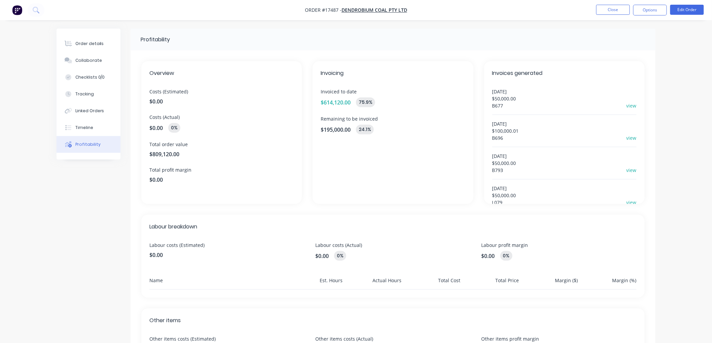 The image size is (712, 343). What do you see at coordinates (392, 91) in the screenshot?
I see `span: Invoiced to date` at bounding box center [392, 91].